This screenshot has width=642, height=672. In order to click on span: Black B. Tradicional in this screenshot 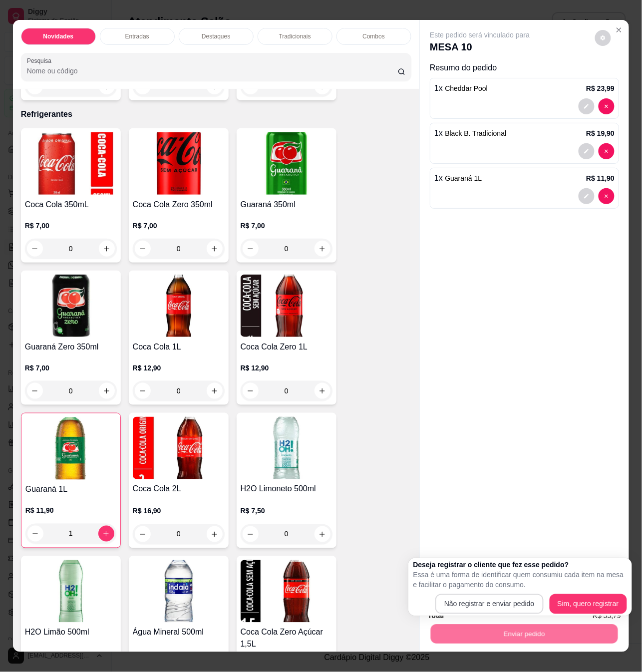, I will do `click(476, 133)`.